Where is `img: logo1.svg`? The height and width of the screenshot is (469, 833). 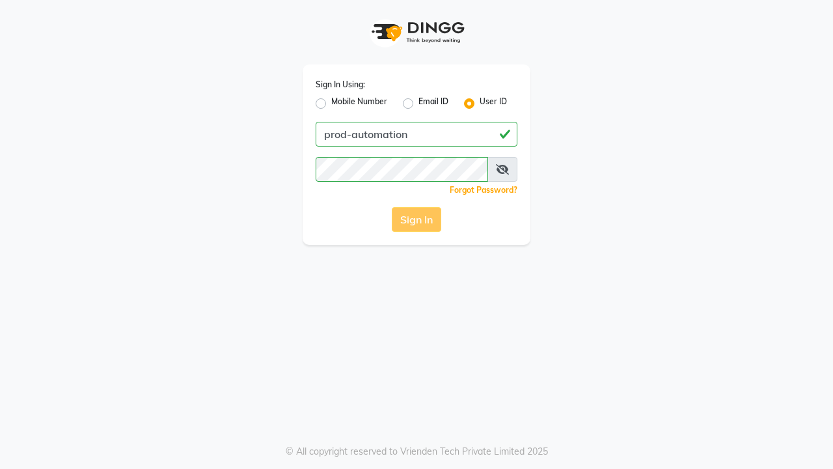
img: logo1.svg is located at coordinates (417, 32).